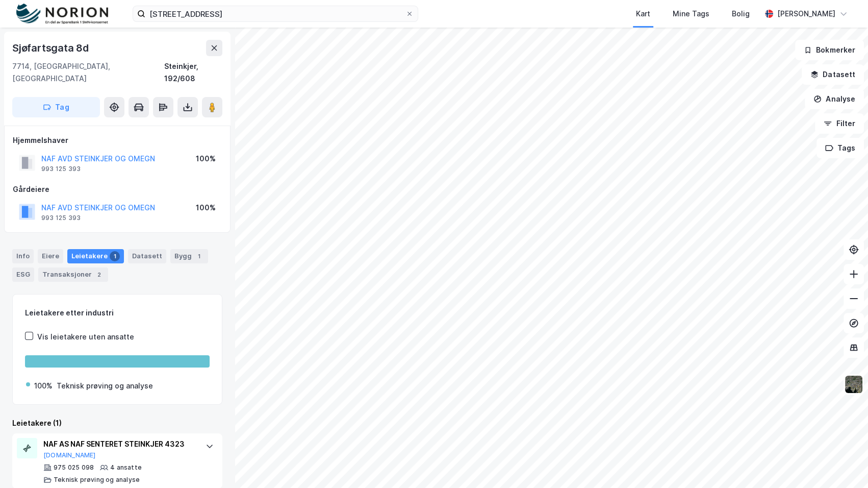 The height and width of the screenshot is (488, 868). I want to click on button: Analyse, so click(835, 99).